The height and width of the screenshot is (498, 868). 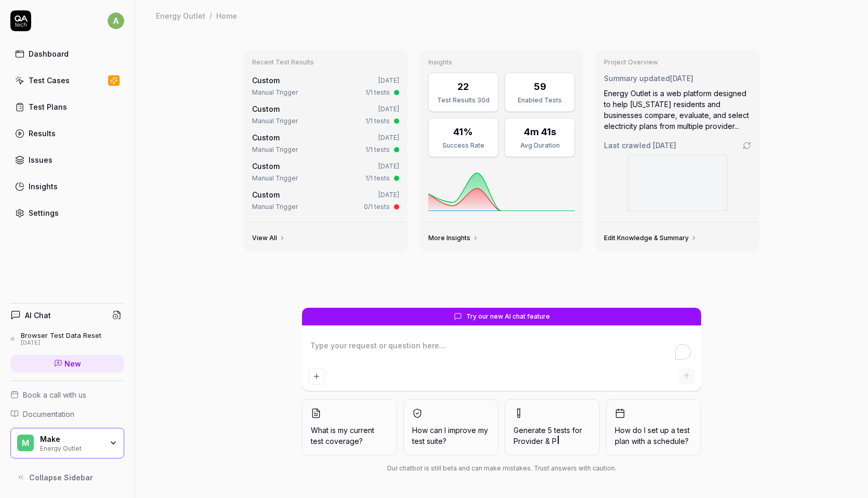 I want to click on button: a, so click(x=116, y=21).